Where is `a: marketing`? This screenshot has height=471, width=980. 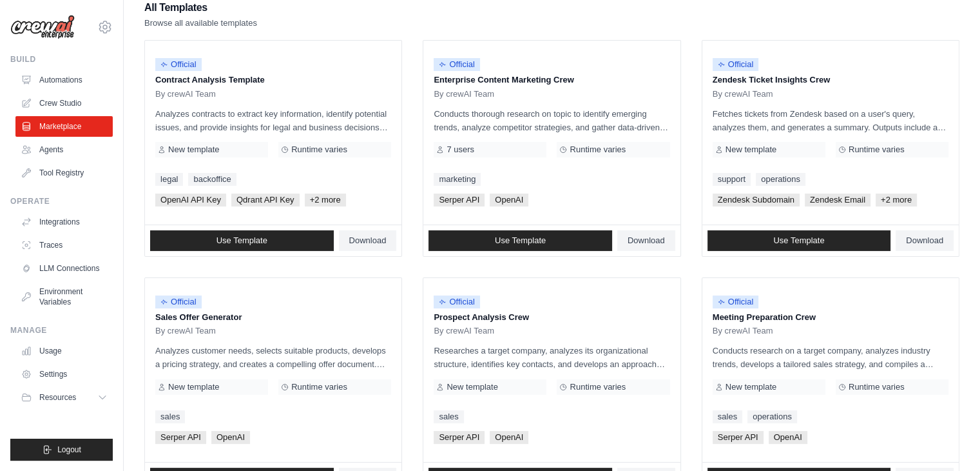
a: marketing is located at coordinates (456, 179).